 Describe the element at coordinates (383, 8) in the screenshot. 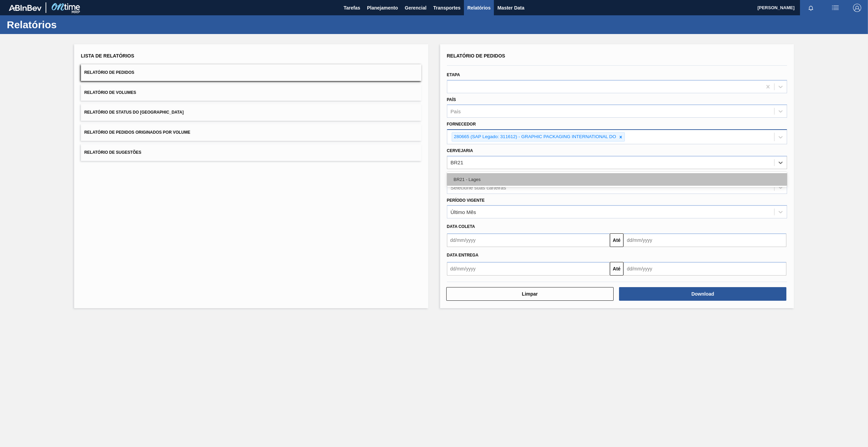

I see `span: Planejamento` at that location.